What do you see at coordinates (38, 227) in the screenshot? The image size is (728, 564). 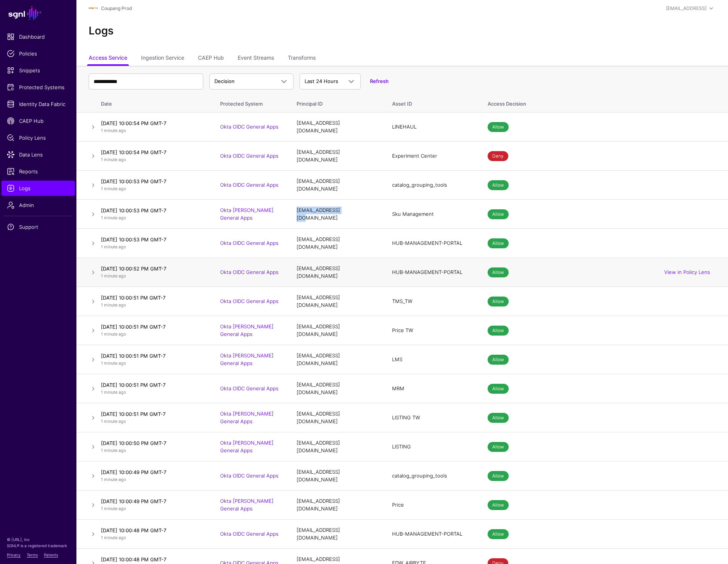 I see `span: Support` at bounding box center [38, 227].